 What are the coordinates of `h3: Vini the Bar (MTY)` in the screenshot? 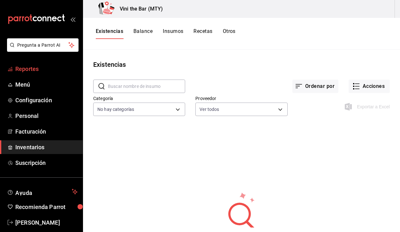 It's located at (138, 9).